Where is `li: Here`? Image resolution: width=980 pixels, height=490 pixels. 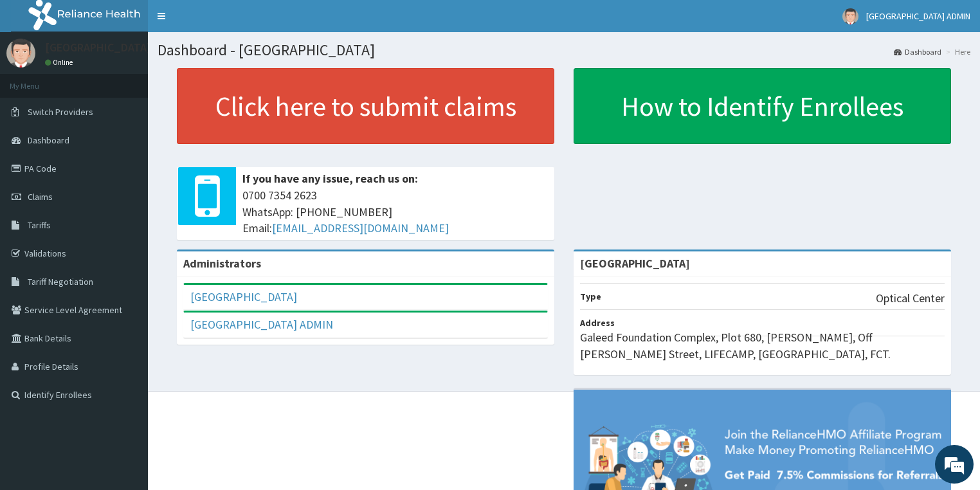
li: Here is located at coordinates (956, 52).